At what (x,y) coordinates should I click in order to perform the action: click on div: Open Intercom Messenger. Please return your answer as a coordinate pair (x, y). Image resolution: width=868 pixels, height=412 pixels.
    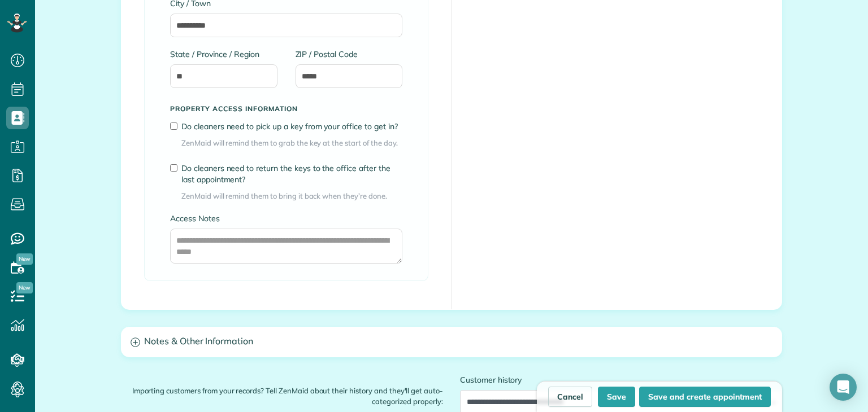
    Looking at the image, I should click on (843, 387).